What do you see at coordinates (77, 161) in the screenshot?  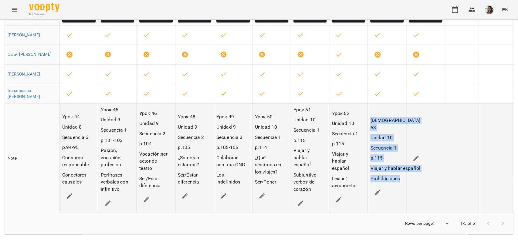 I see `p: Consumo responsable` at bounding box center [77, 161].